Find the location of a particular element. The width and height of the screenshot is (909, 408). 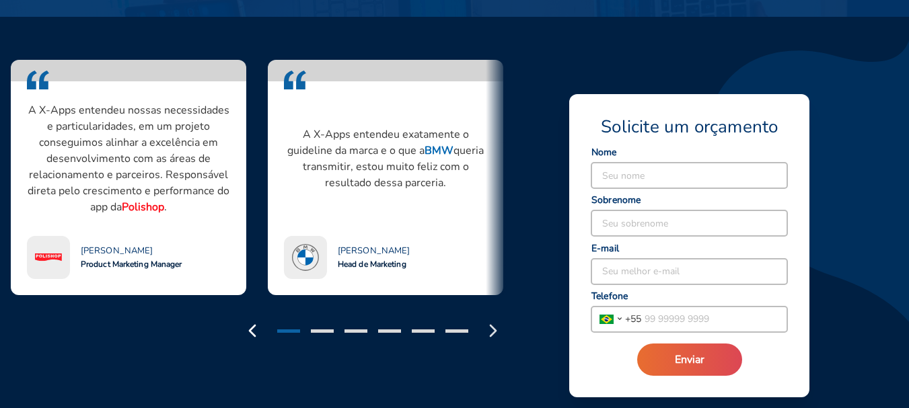

input: Seu sobrenome is located at coordinates (689, 223).